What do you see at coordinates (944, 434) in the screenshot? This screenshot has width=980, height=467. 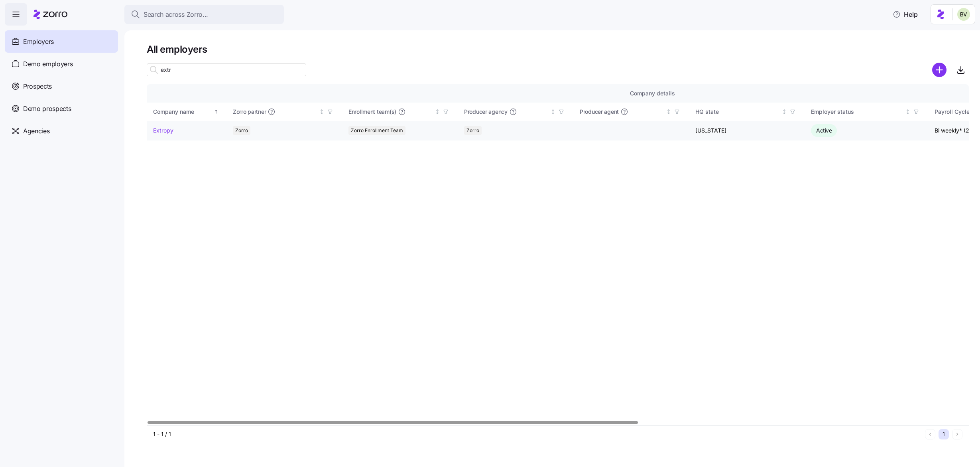 I see `button: 1` at bounding box center [944, 434].